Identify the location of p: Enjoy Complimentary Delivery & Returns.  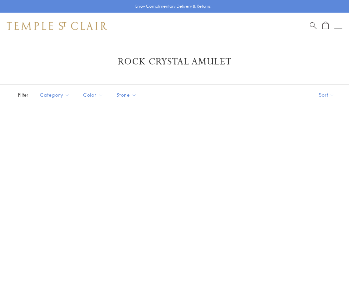
(173, 6).